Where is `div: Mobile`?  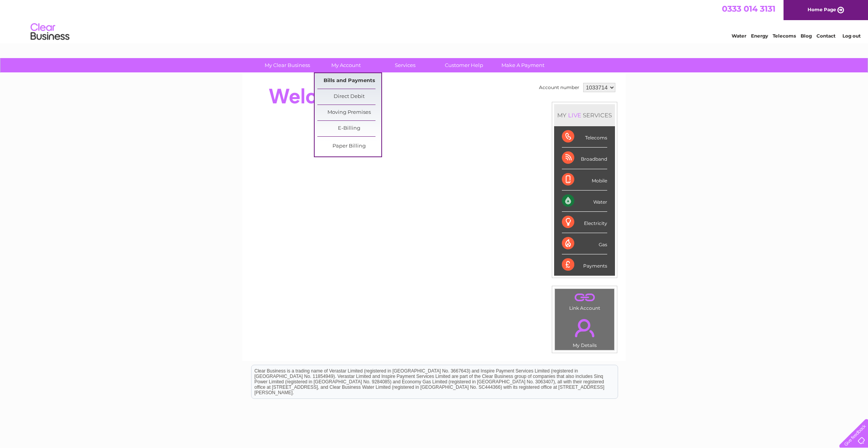
div: Mobile is located at coordinates (584, 180).